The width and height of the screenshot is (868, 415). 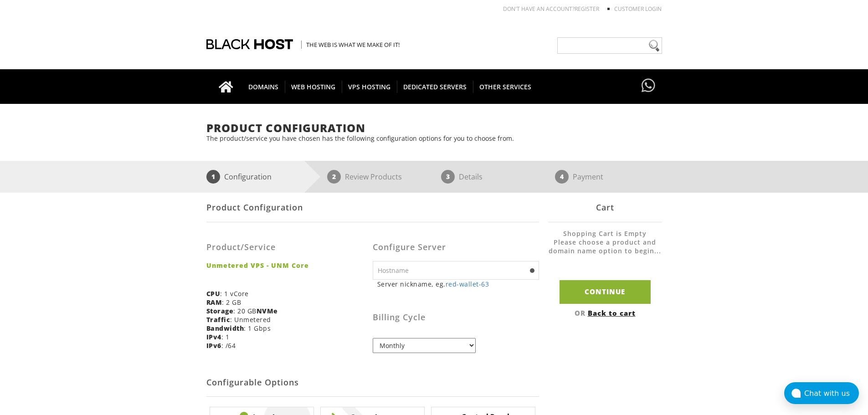 I want to click on span: 3, so click(x=448, y=177).